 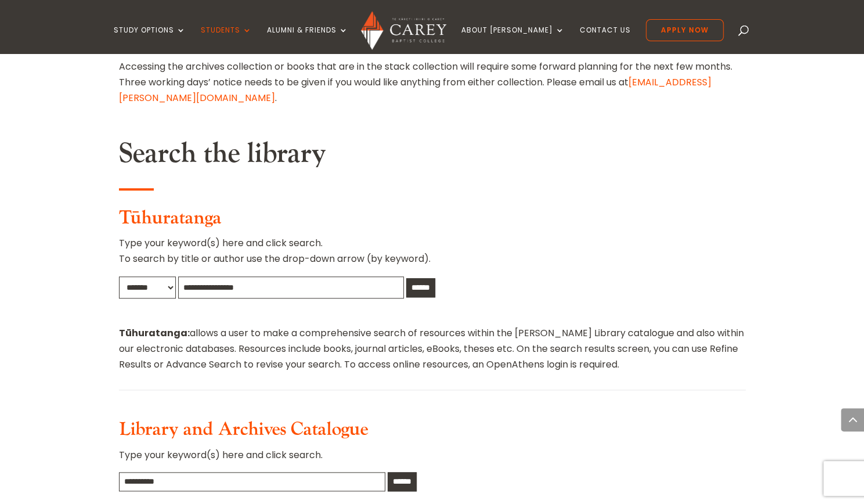 I want to click on h3: Tūhuratanga, so click(x=432, y=221).